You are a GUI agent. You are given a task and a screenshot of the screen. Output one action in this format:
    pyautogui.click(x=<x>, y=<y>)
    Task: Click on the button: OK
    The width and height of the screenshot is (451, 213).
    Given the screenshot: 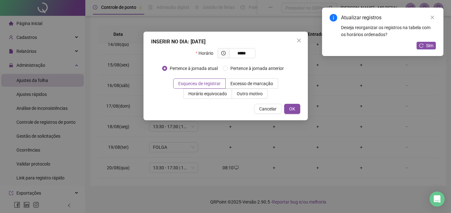 What is the action you would take?
    pyautogui.click(x=292, y=109)
    